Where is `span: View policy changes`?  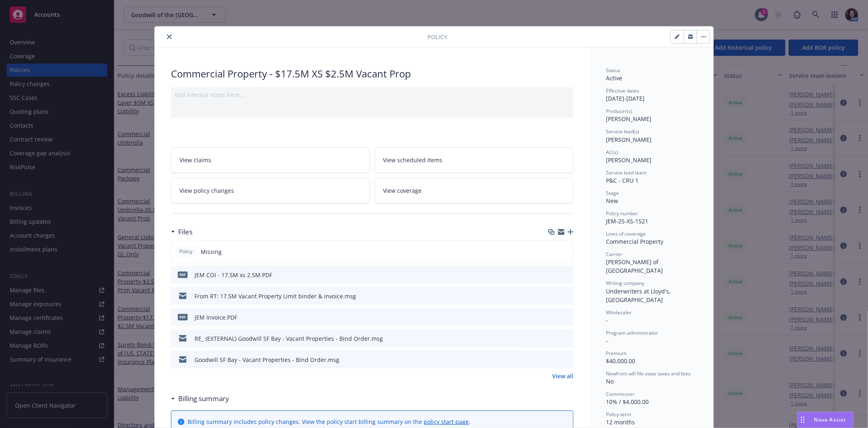 span: View policy changes is located at coordinates (207, 191).